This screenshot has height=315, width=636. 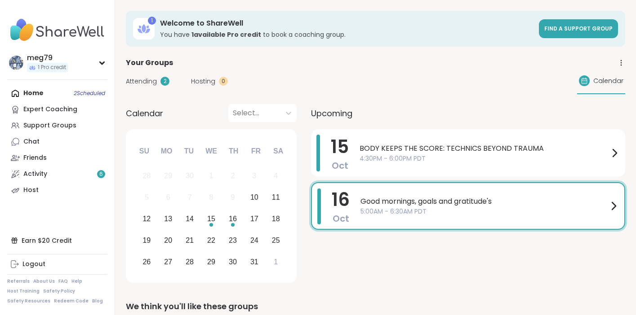 I want to click on div: Not available Monday, October 6th, 2025, so click(x=168, y=198).